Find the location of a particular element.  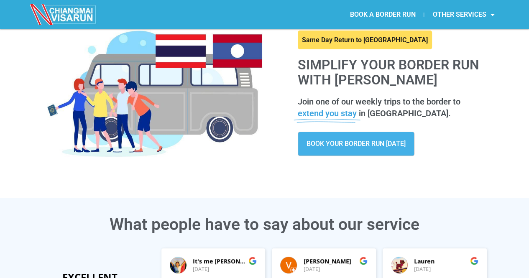

img: Lauren profile picture is located at coordinates (399, 265).